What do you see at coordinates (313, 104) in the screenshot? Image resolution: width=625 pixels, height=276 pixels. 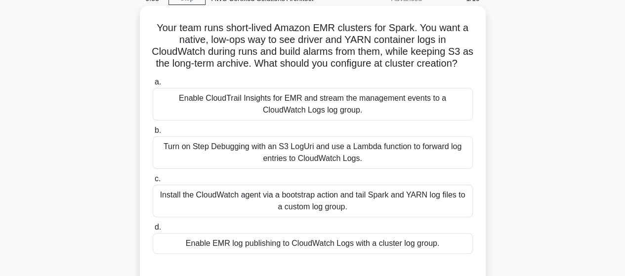 I see `div: Enable CloudTrail Insights for EMR and stream the management events to a CloudWatch Logs log group.` at bounding box center [313, 104].